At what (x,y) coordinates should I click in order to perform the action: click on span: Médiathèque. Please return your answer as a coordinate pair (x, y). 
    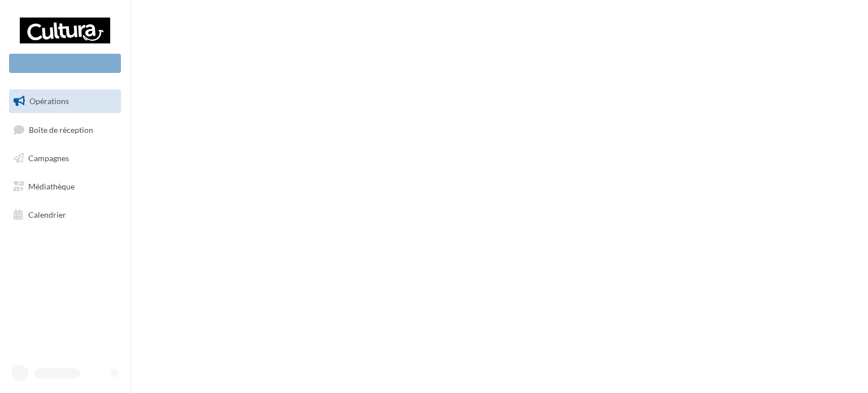
    Looking at the image, I should click on (52, 186).